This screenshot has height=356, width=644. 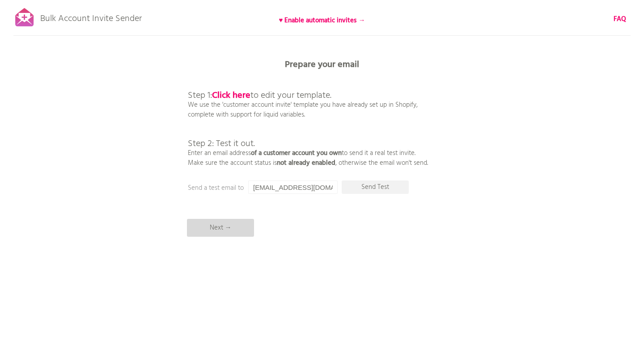 What do you see at coordinates (619, 19) in the screenshot?
I see `b: FAQ` at bounding box center [619, 19].